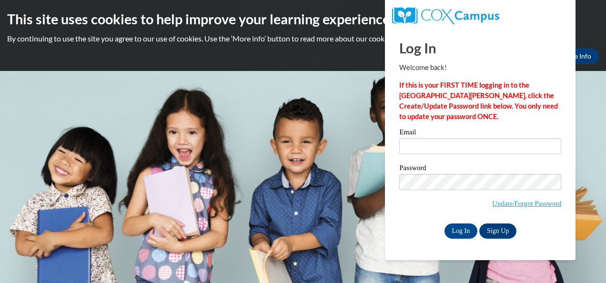  Describe the element at coordinates (481, 133) in the screenshot. I see `label: Email` at that location.